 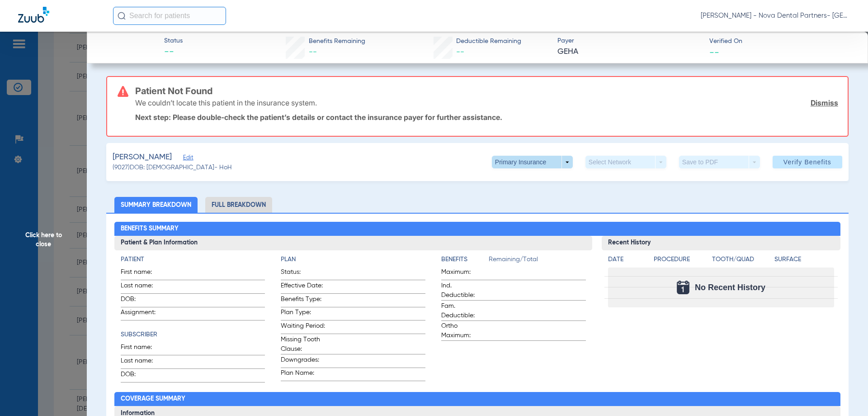 What do you see at coordinates (742, 259) in the screenshot?
I see `h4: Tooth/Quad` at bounding box center [742, 259].